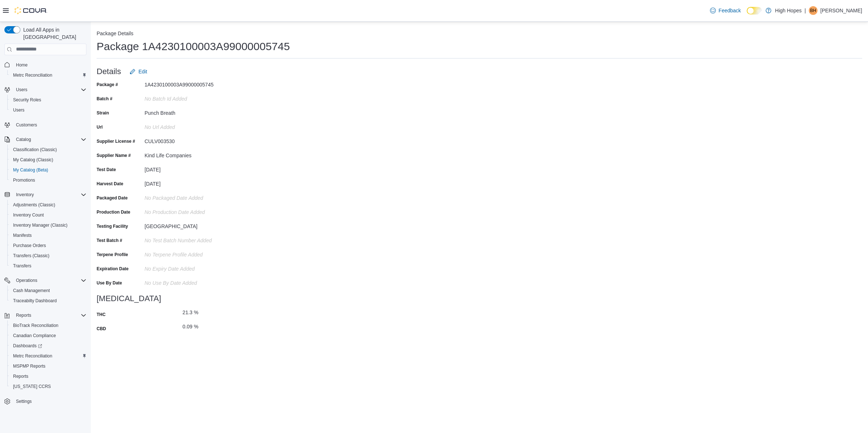 The width and height of the screenshot is (868, 433). Describe the element at coordinates (730, 10) in the screenshot. I see `span: Feedback` at that location.